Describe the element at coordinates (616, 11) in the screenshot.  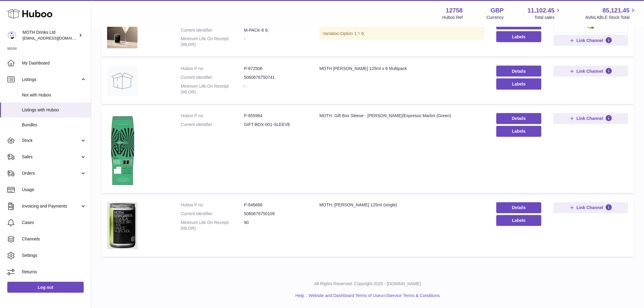
I see `span: 85,121.45` at that location.